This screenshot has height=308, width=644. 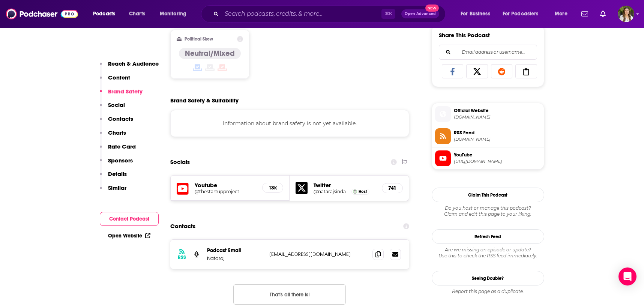 What do you see at coordinates (420, 13) in the screenshot?
I see `button: Open AdvancedNew` at bounding box center [420, 13].